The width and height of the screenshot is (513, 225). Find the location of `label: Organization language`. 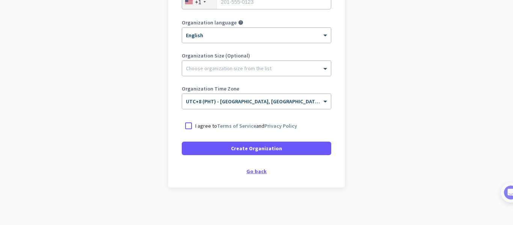

label: Organization language is located at coordinates (209, 23).